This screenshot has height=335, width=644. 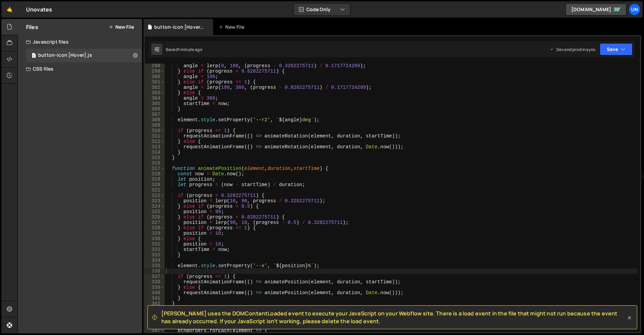 I want to click on div: 319, so click(x=154, y=180).